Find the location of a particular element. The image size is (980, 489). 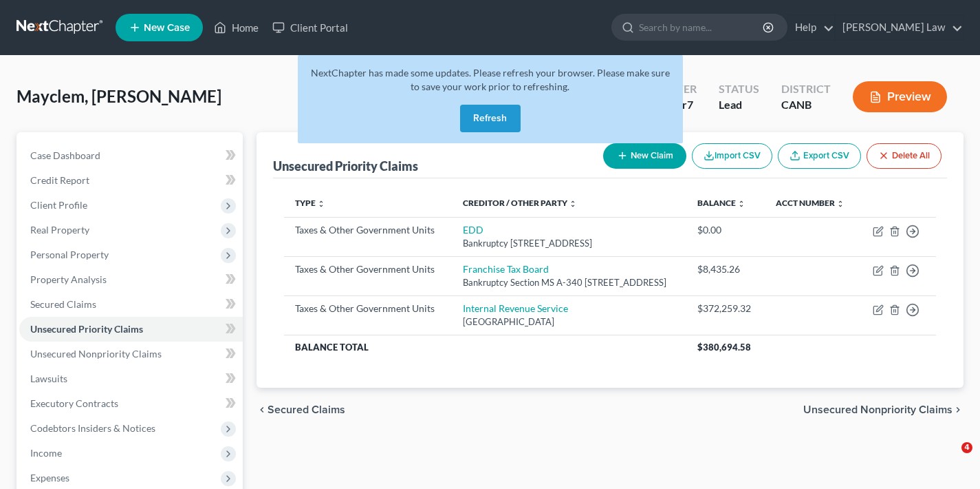

input: Search by name... is located at coordinates (702, 27).